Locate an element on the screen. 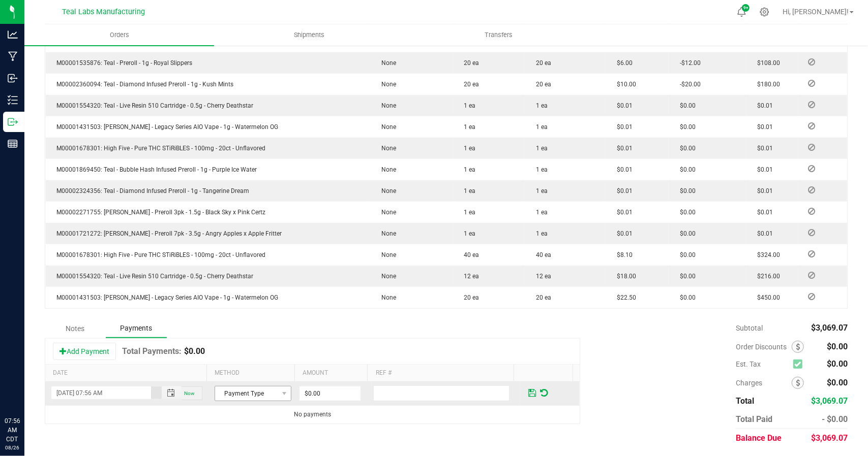 Image resolution: width=868 pixels, height=456 pixels. span: Total Paid is located at coordinates (755, 419).